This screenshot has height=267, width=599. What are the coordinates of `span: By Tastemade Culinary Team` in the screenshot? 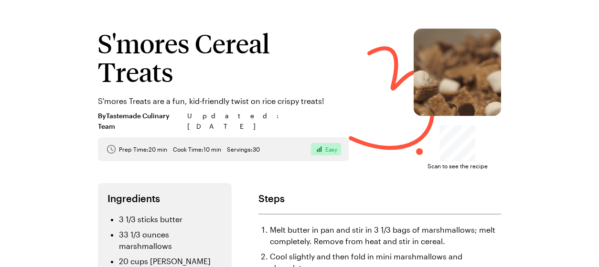 It's located at (139, 121).